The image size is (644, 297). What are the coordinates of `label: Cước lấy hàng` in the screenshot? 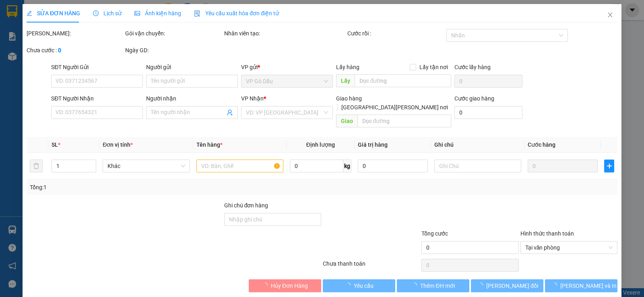 It's located at (473, 67).